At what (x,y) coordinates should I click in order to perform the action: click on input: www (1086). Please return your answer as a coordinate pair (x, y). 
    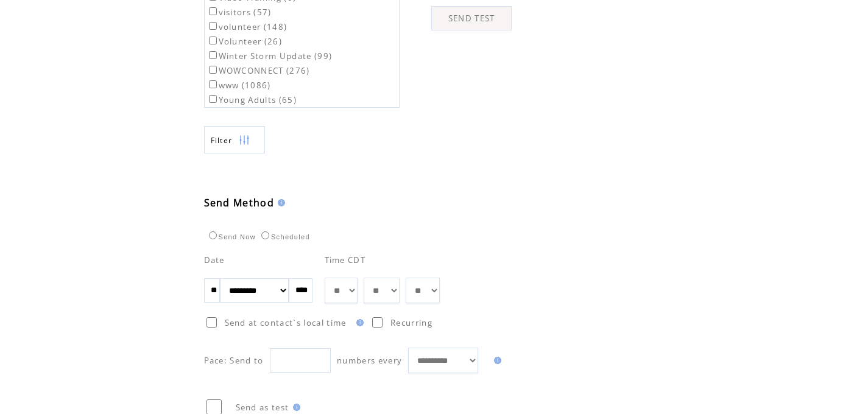
    Looking at the image, I should click on (213, 84).